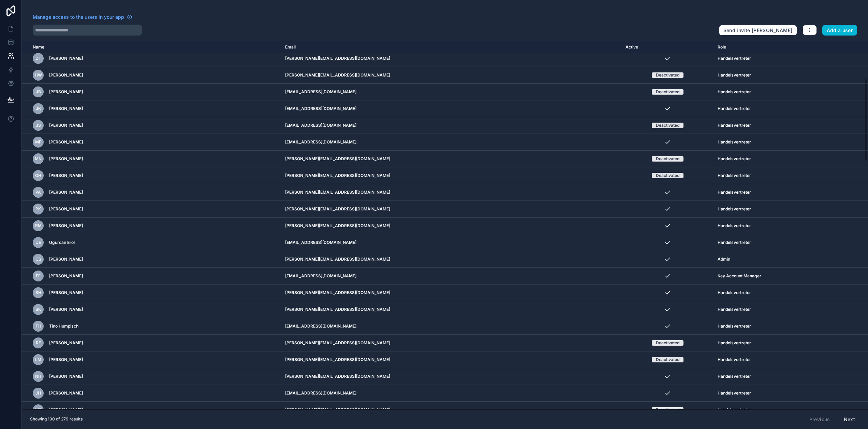 The width and height of the screenshot is (868, 429). Describe the element at coordinates (38, 159) in the screenshot. I see `span: MN` at that location.